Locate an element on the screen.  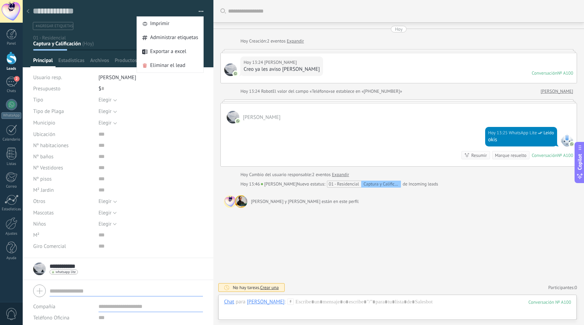
span: Leído is located at coordinates (549, 133).